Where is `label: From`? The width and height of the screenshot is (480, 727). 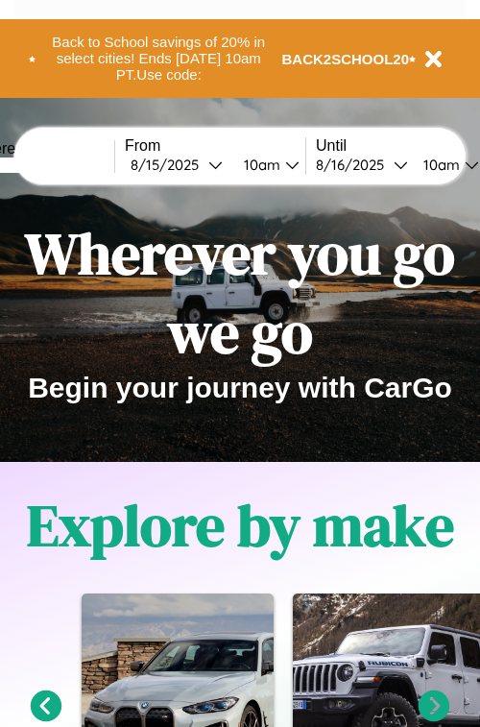
label: From is located at coordinates (215, 146).